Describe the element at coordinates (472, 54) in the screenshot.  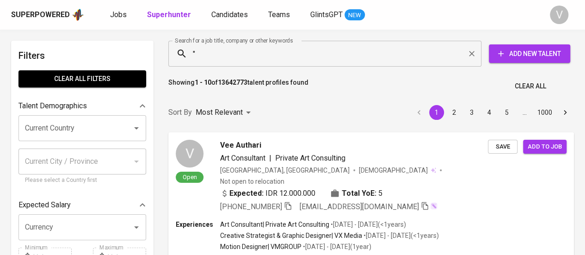
I see `button: Clear` at that location.